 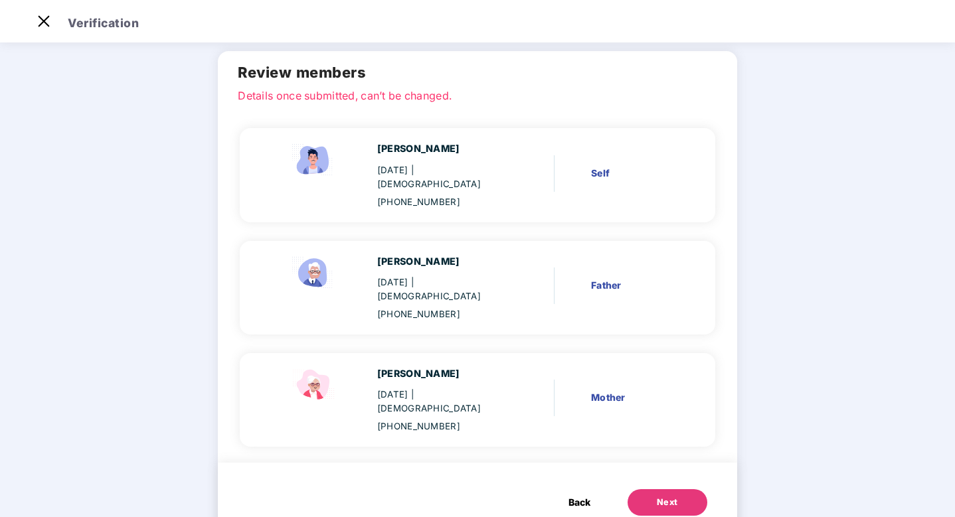 What do you see at coordinates (579, 503) in the screenshot?
I see `button: Back` at bounding box center [579, 503].